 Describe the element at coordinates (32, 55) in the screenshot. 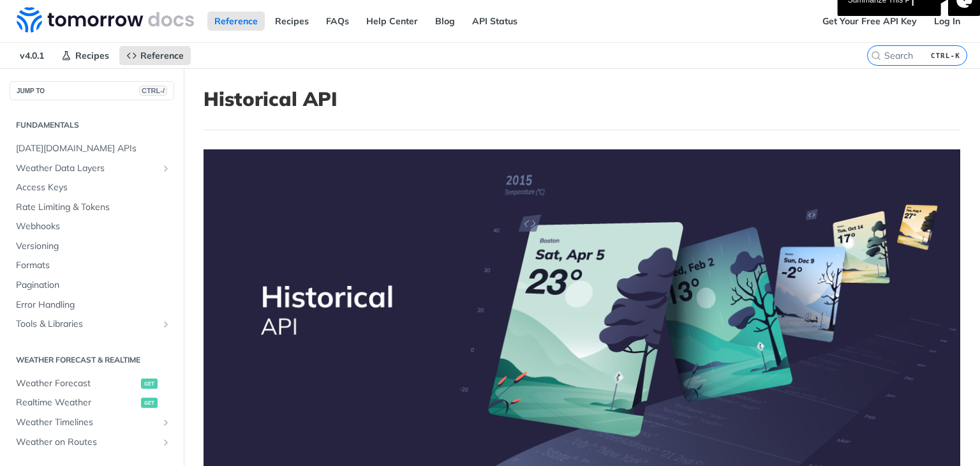

I see `span: v4.0.1` at that location.